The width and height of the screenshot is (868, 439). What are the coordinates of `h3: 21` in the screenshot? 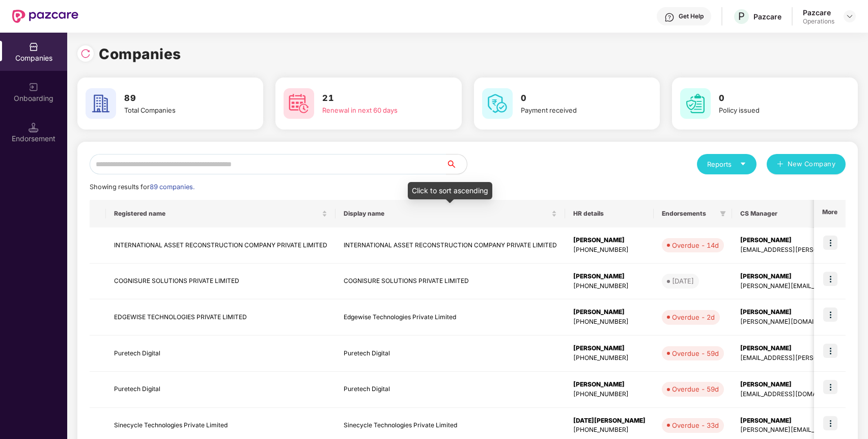 It's located at (377, 98).